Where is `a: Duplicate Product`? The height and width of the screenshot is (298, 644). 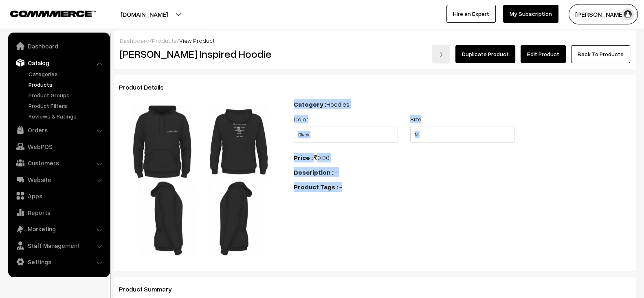 a: Duplicate Product is located at coordinates (485, 54).